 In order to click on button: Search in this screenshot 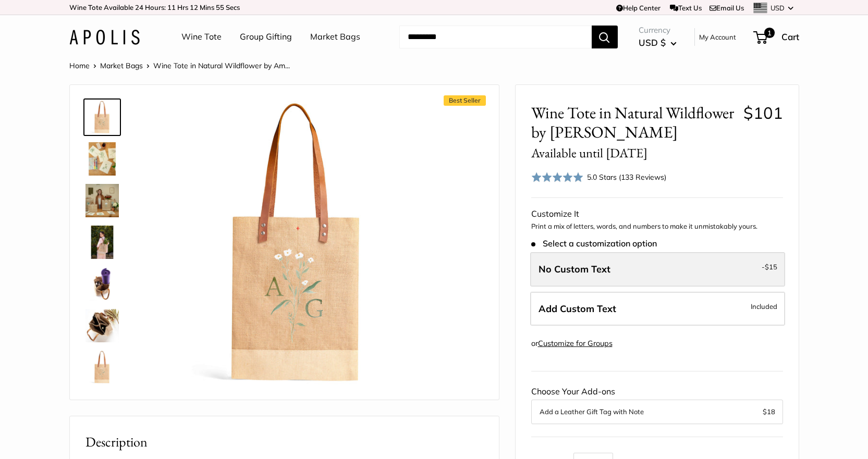, I will do `click(605, 37)`.